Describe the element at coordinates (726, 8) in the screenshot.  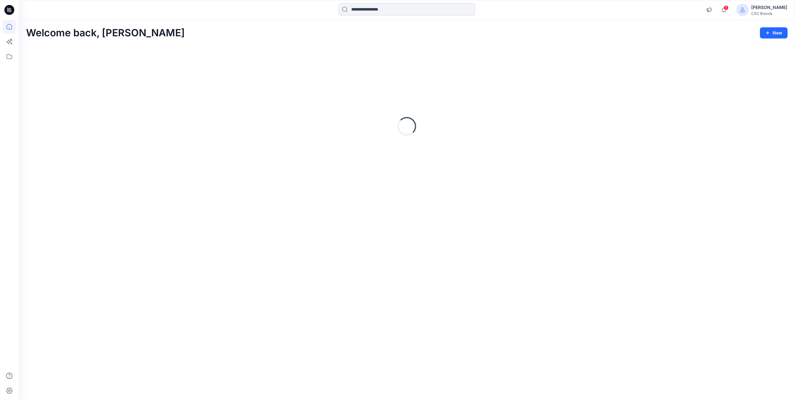
I see `span: 1` at that location.